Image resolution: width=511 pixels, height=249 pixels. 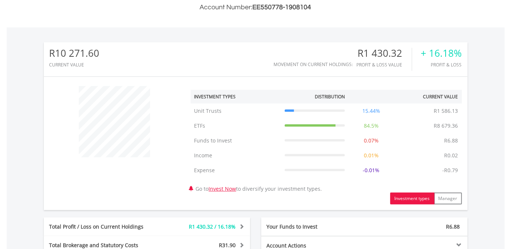 What do you see at coordinates (441, 53) in the screenshot?
I see `div: + 16.18%` at bounding box center [441, 53].